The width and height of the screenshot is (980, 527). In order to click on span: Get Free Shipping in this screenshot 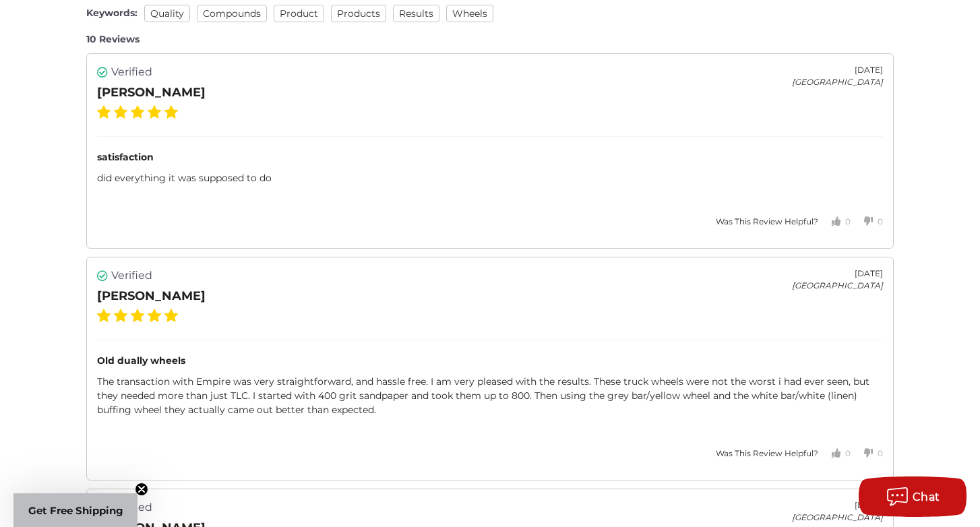, I will do `click(76, 511)`.